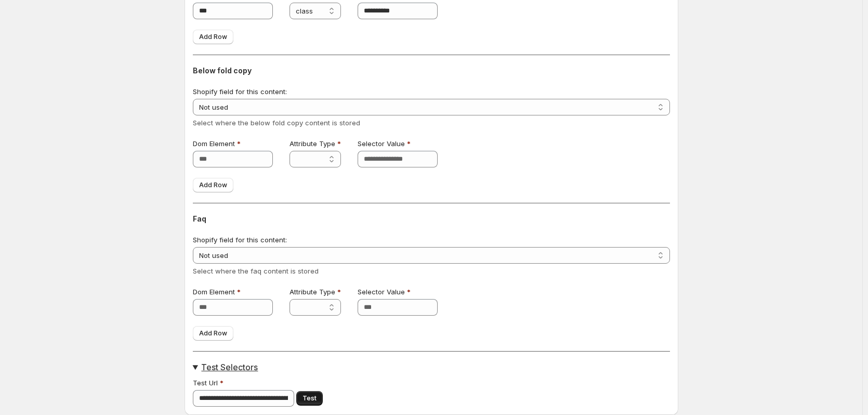 The height and width of the screenshot is (415, 868). Describe the element at coordinates (432, 367) in the screenshot. I see `summary: Test Selectors` at that location.